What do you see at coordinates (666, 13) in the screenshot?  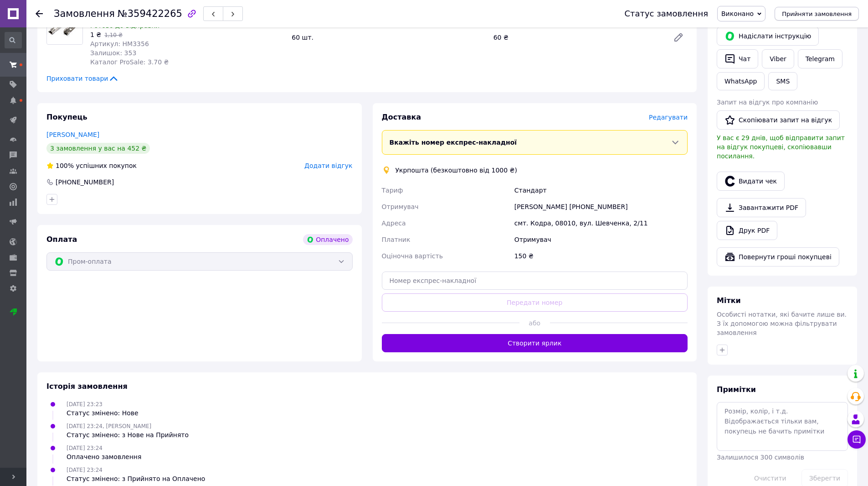 I see `div: Статус замовлення` at bounding box center [666, 13].